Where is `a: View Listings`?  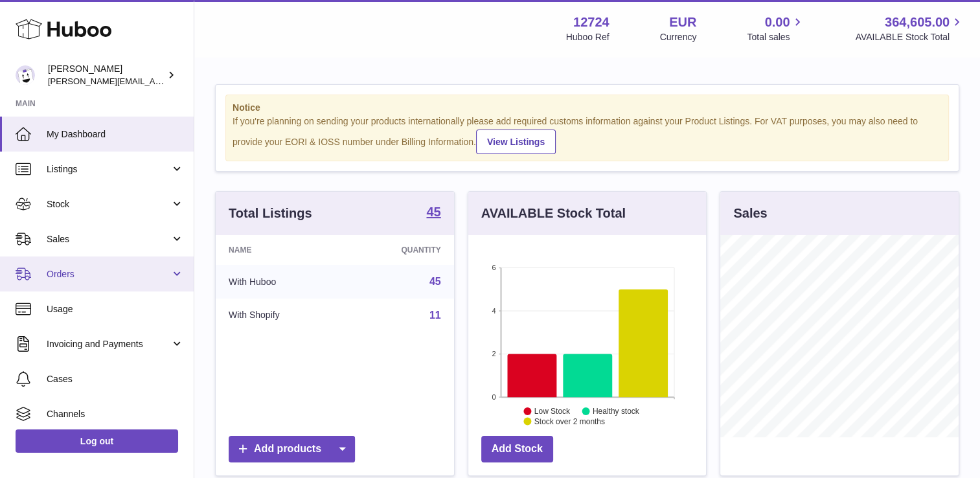 a: View Listings is located at coordinates (516, 142).